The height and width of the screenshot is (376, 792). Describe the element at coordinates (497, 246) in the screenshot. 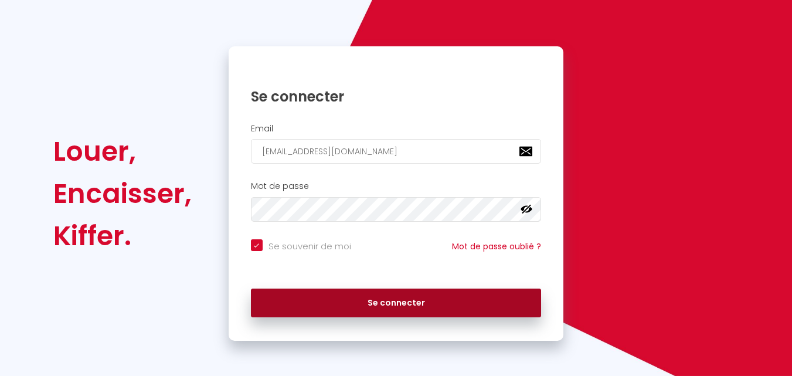

I see `a: Mot de passe oublié ?` at that location.